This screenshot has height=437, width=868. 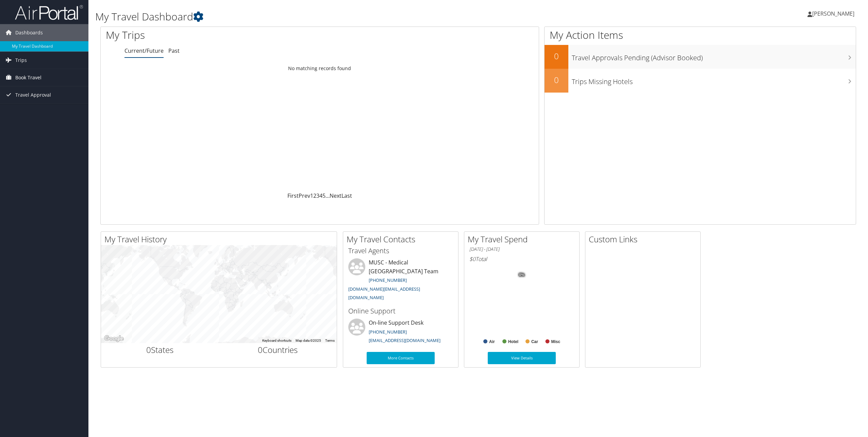 I want to click on a: 2, so click(x=314, y=196).